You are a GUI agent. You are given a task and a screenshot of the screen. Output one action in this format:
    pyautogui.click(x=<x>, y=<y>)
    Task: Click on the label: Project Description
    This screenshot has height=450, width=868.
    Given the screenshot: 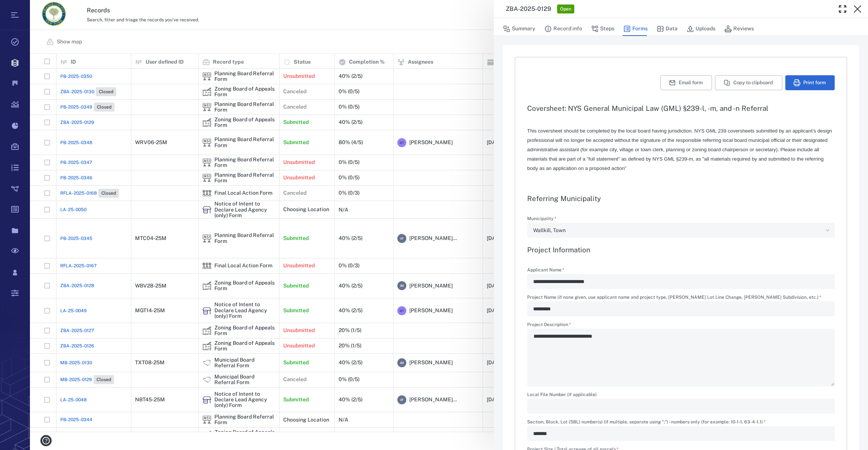 What is the action you would take?
    pyautogui.click(x=681, y=325)
    